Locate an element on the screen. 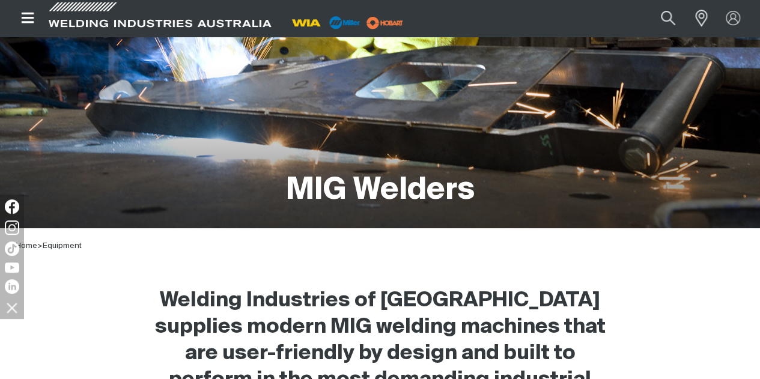 This screenshot has width=760, height=379. img: hide socials is located at coordinates (12, 307).